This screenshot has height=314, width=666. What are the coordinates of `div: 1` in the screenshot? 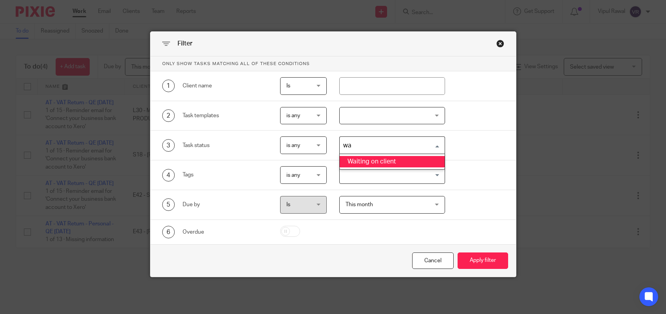 It's located at (168, 86).